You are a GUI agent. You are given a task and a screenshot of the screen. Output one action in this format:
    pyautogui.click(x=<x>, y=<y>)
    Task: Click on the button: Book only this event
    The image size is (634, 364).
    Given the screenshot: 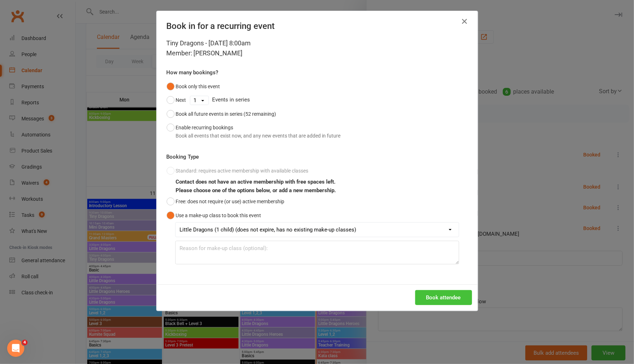 What is the action you would take?
    pyautogui.click(x=194, y=86)
    